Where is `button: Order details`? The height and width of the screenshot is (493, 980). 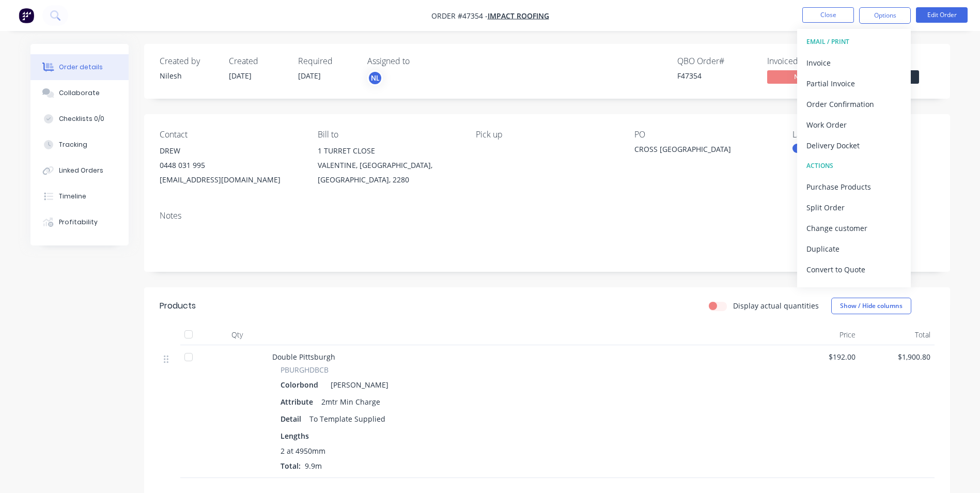 button: Order details is located at coordinates (80, 67).